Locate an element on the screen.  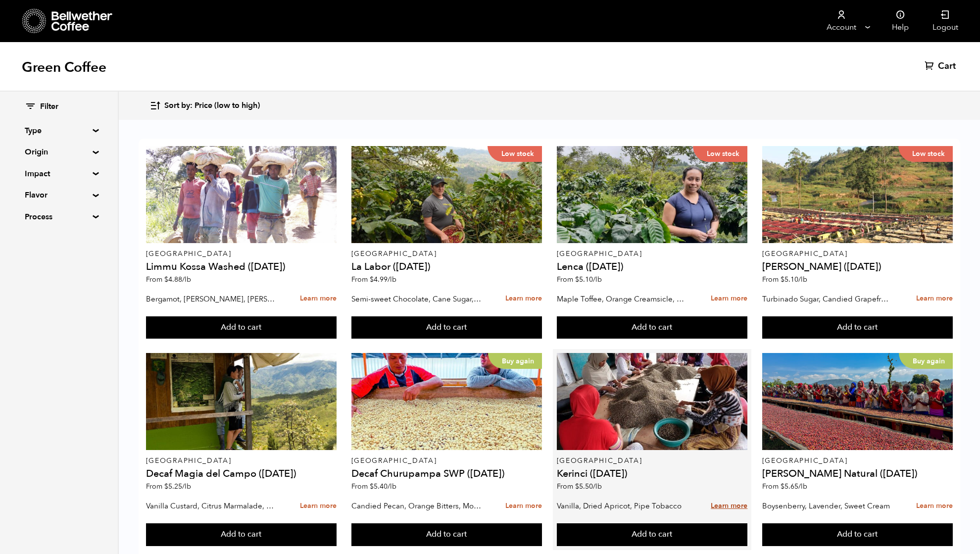
button: Sort by: Price (low to high) is located at coordinates (204, 105).